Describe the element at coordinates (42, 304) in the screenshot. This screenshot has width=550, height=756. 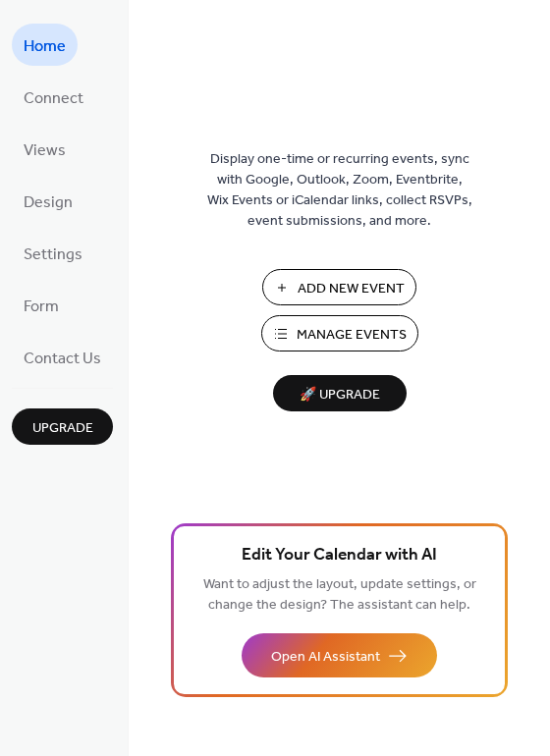
I see `a: Form` at that location.